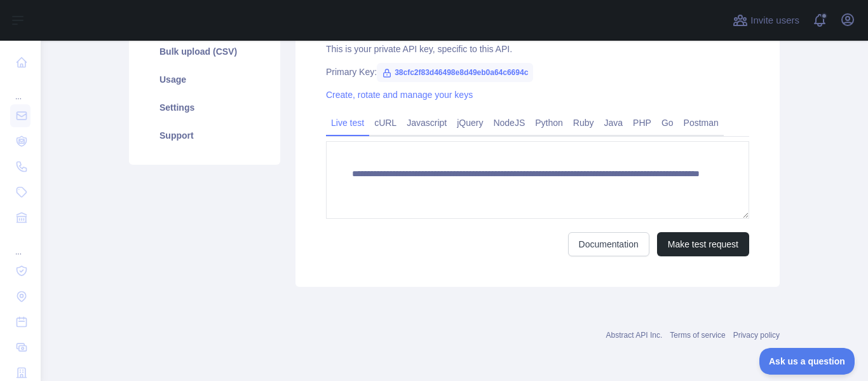 This screenshot has width=868, height=381. I want to click on a: Create, rotate and manage your keys, so click(399, 95).